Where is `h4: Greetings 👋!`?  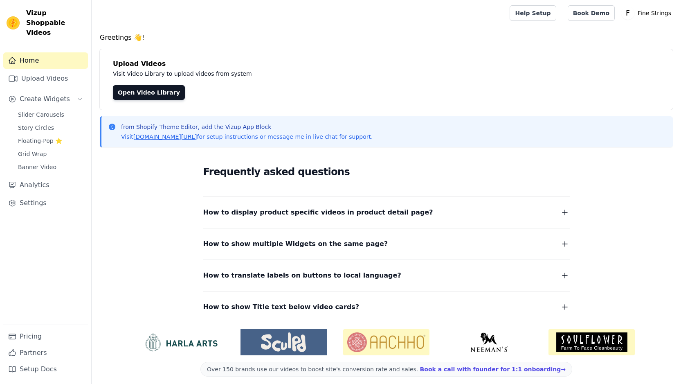
h4: Greetings 👋! is located at coordinates (386, 38).